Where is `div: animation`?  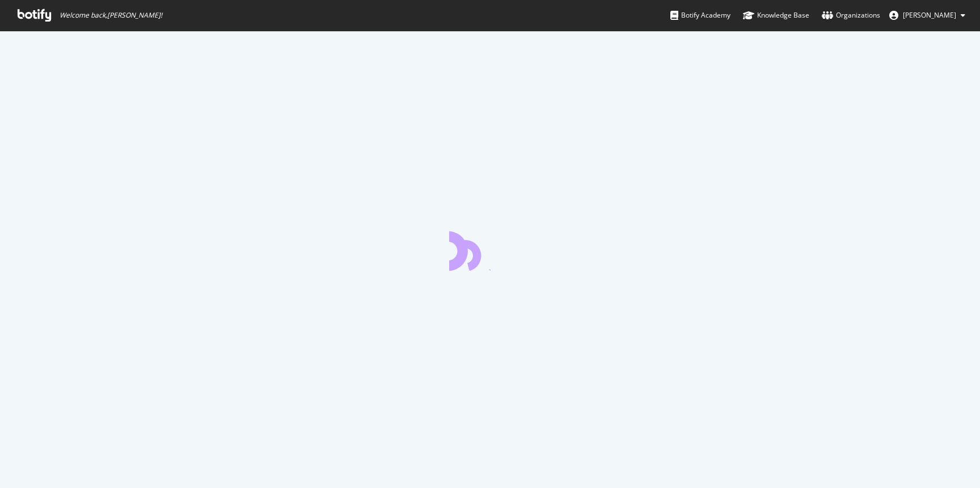
div: animation is located at coordinates (490, 251).